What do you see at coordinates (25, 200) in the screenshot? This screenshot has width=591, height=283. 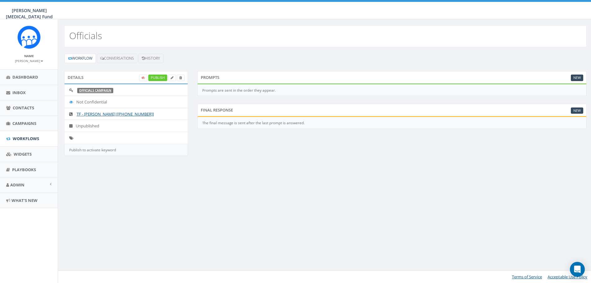 I see `span: What's New` at bounding box center [25, 200].